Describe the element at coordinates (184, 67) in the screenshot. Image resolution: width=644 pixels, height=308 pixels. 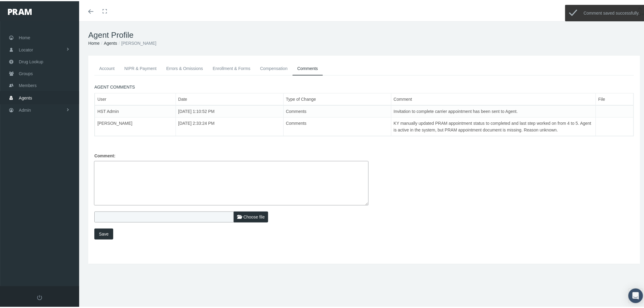
I see `a: Errors & Omissions` at that location.